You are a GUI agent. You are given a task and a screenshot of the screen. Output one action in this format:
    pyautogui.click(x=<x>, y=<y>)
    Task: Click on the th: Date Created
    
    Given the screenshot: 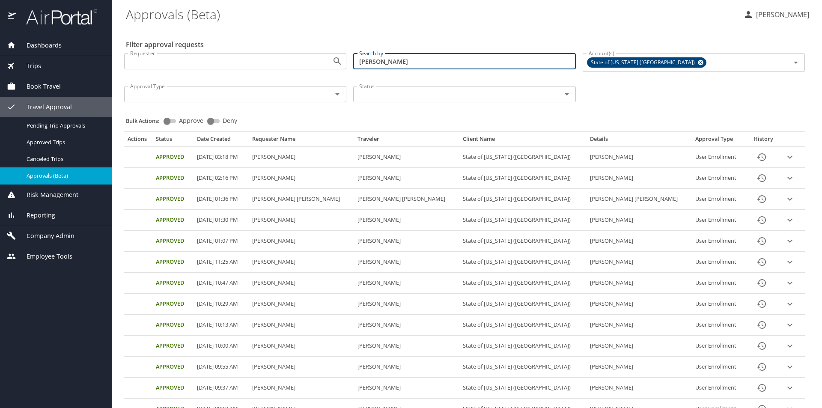 What is the action you would take?
    pyautogui.click(x=221, y=141)
    